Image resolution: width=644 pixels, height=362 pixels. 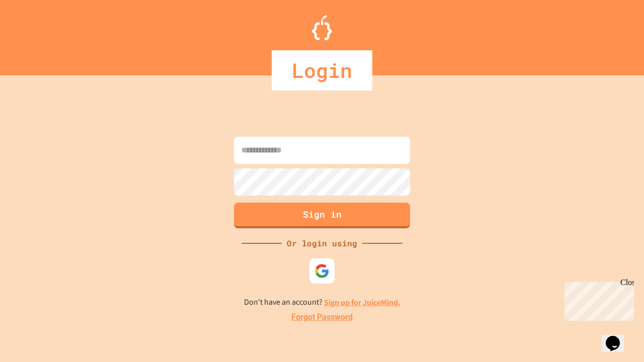 I want to click on div: Or login using, so click(x=322, y=243).